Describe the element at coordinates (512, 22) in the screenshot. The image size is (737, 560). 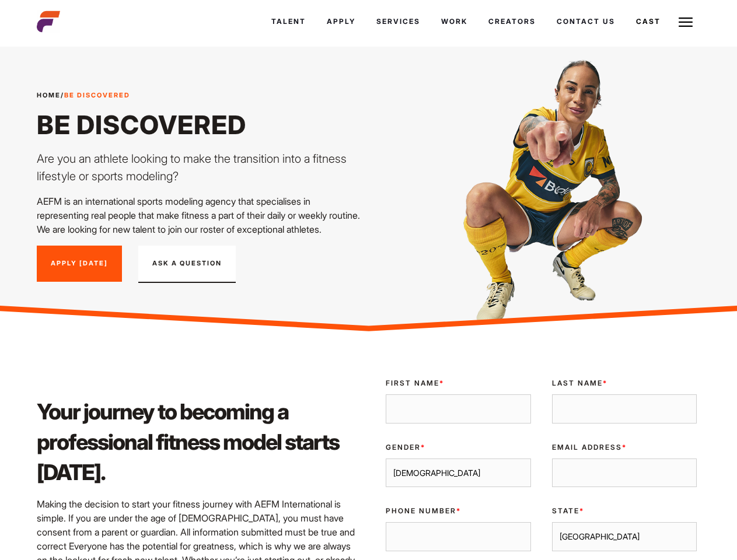
I see `a: Creators` at that location.